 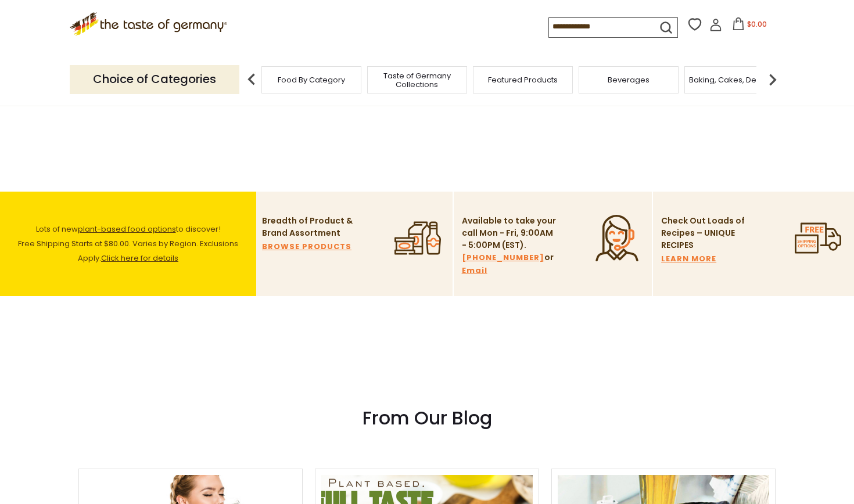 What do you see at coordinates (688, 259) in the screenshot?
I see `a: LEARN MORE` at bounding box center [688, 259].